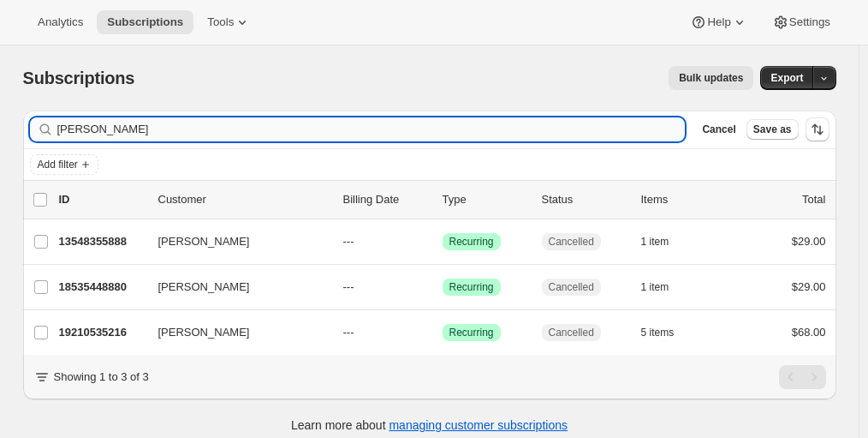 This screenshot has width=868, height=438. What do you see at coordinates (802, 22) in the screenshot?
I see `button: Settings` at bounding box center [802, 22].